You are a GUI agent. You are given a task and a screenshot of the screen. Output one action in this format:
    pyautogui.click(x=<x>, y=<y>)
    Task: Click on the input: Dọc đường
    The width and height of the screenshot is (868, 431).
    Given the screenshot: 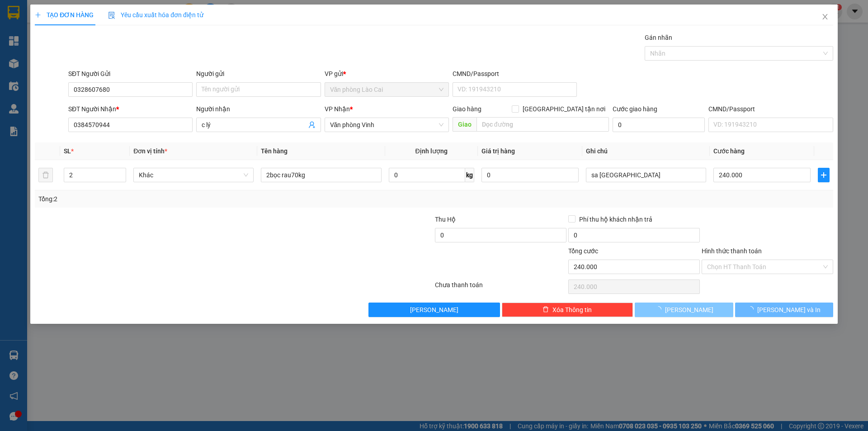 What is the action you would take?
    pyautogui.click(x=543, y=124)
    